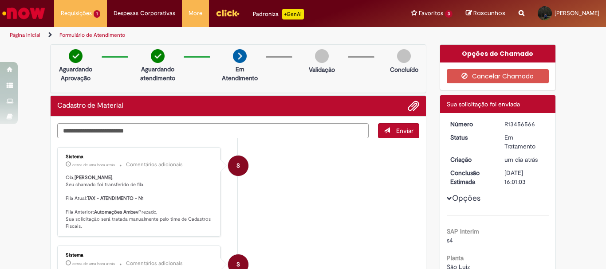 This screenshot has height=269, width=606. What do you see at coordinates (483, 104) in the screenshot?
I see `span: Sua solicitação foi enviada` at bounding box center [483, 104].